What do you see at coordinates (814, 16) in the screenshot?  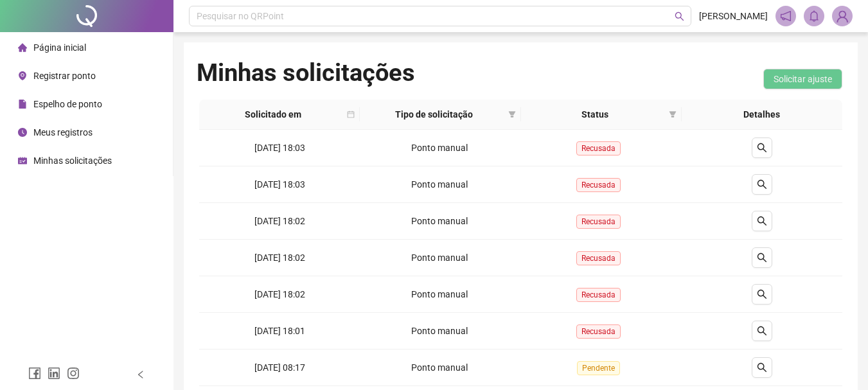 I see `span: bell` at bounding box center [814, 16].